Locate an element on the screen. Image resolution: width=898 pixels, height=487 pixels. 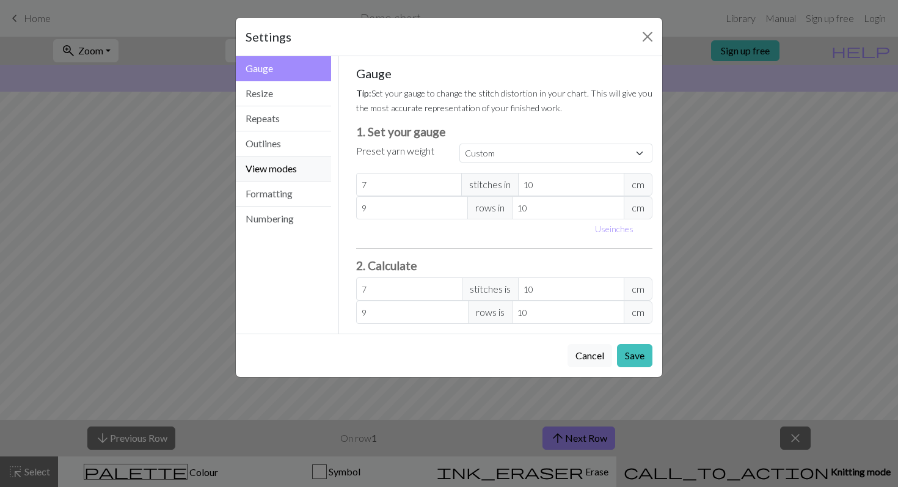
button: Gauge is located at coordinates (284, 68).